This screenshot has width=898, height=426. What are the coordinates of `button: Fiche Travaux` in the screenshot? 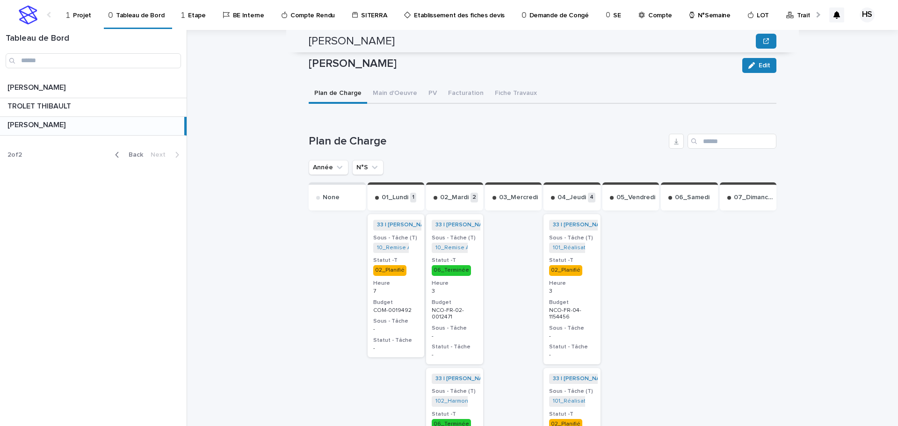 It's located at (516, 94).